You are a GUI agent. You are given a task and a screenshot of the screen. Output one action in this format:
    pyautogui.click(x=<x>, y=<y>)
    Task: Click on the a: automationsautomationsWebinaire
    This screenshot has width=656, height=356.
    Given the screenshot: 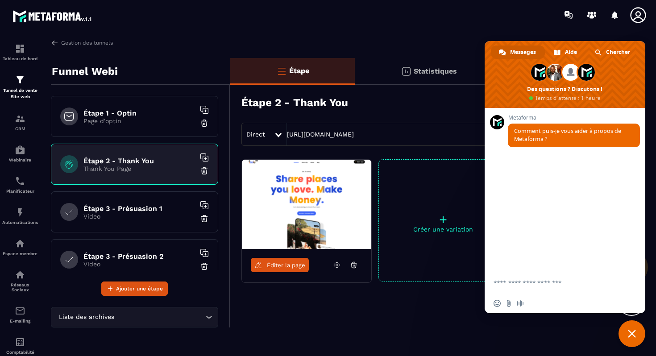 What is the action you would take?
    pyautogui.click(x=20, y=153)
    